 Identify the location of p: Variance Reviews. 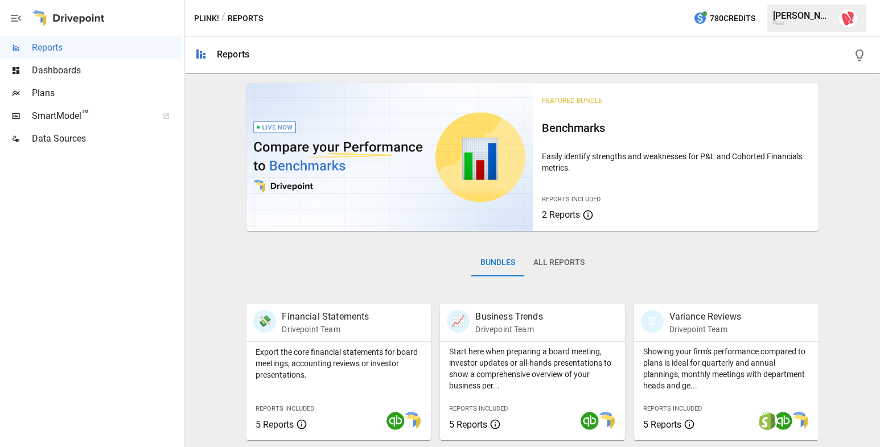
(705, 317).